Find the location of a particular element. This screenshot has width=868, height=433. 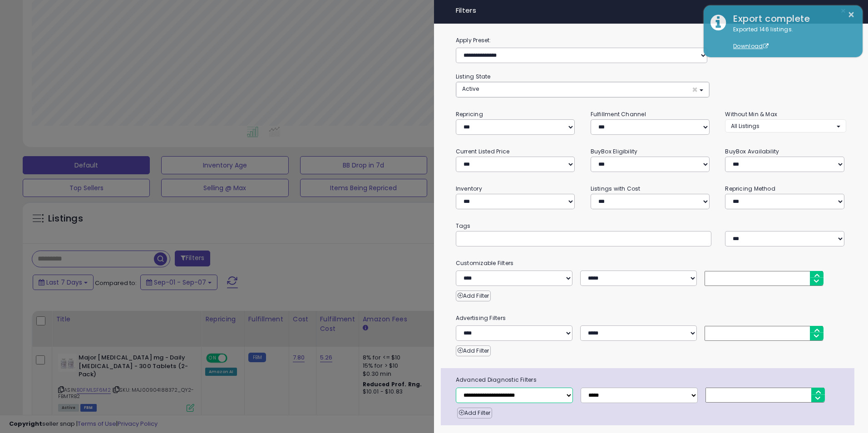

span: Advanced Diagnostic Filters is located at coordinates (652, 380).